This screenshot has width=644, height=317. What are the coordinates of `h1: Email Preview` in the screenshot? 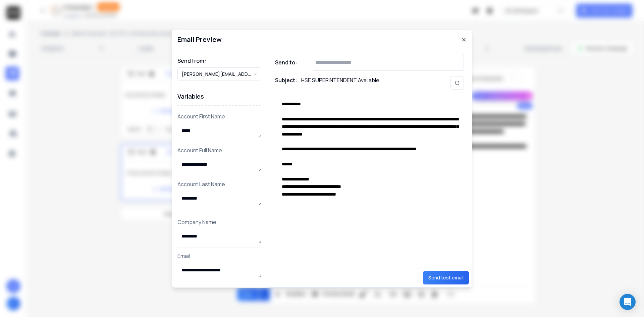 It's located at (200, 40).